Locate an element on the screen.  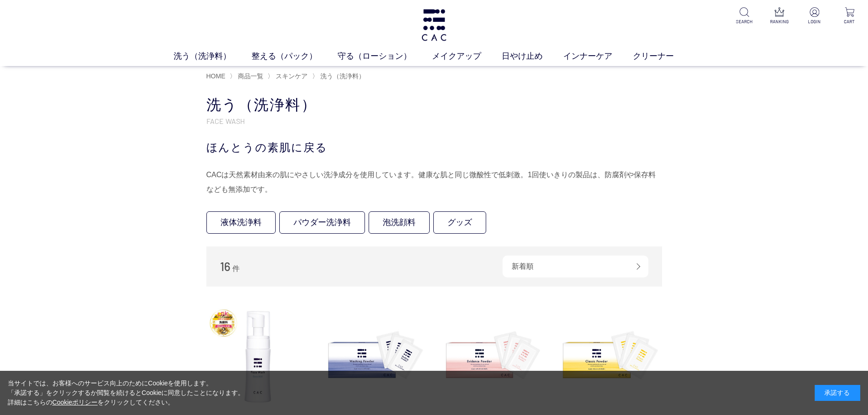
a: グッズ is located at coordinates (459, 222).